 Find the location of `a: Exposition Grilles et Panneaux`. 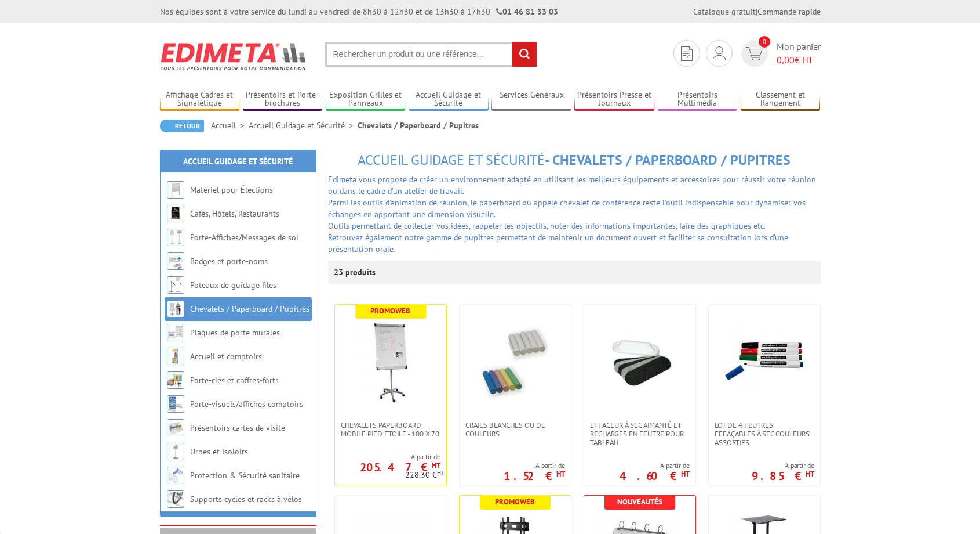

a: Exposition Grilles et Panneaux is located at coordinates (366, 99).